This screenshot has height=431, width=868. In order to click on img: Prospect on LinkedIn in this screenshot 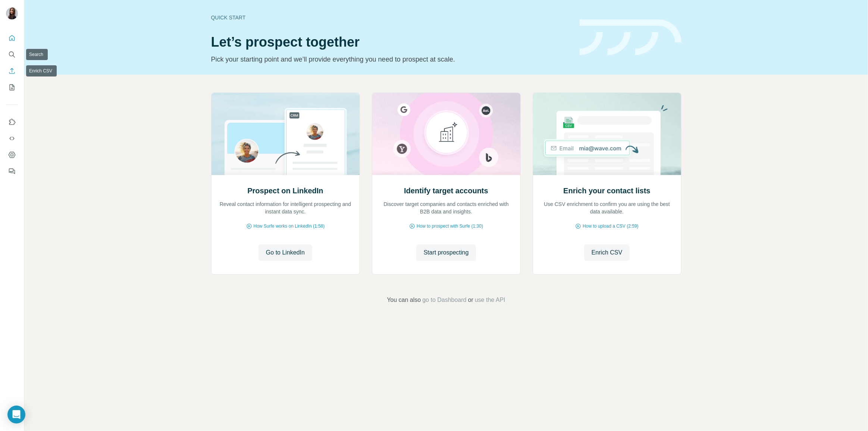, I will do `click(285, 134)`.